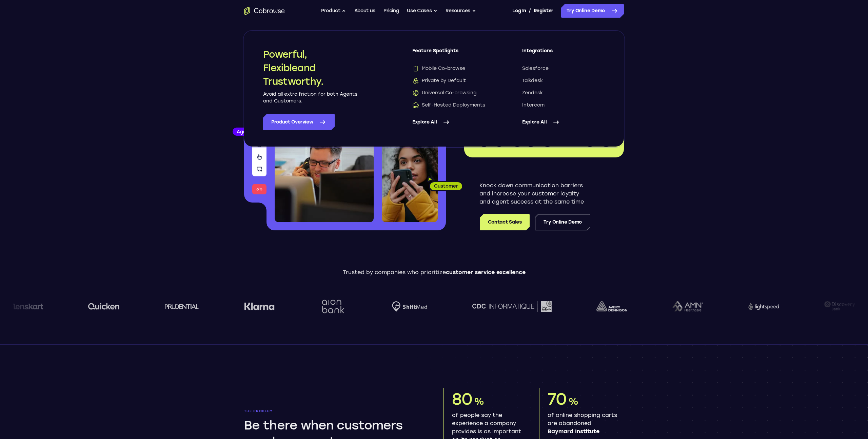 The width and height of the screenshot is (868, 439). I want to click on span: Feature Spotlights, so click(453, 54).